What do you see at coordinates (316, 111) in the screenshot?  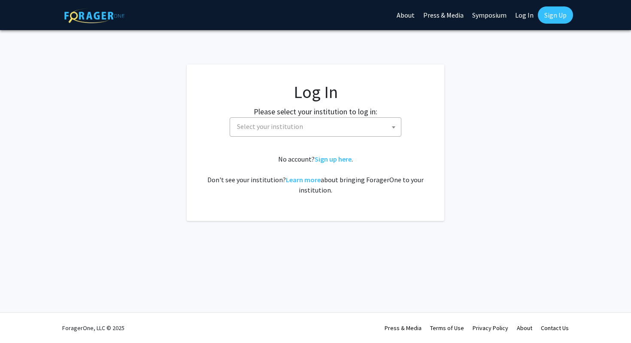 I see `label: Please select your institution to log in:` at bounding box center [316, 111].